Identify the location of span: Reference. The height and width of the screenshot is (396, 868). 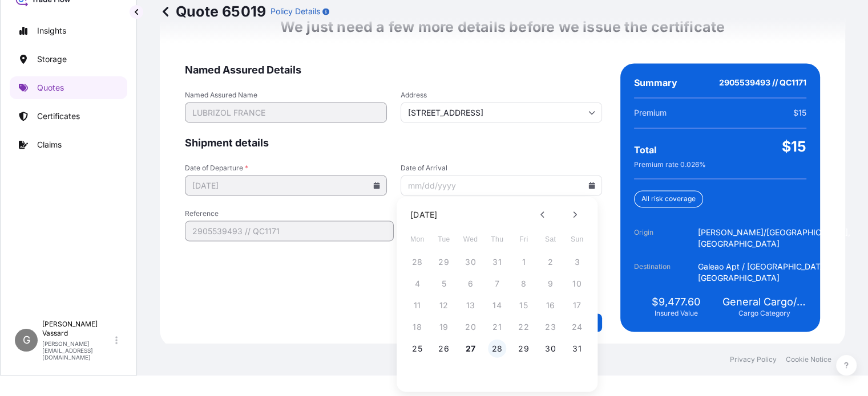
(290, 213).